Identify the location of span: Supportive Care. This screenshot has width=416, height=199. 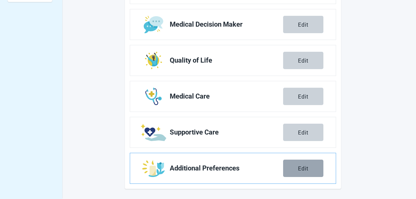
(226, 132).